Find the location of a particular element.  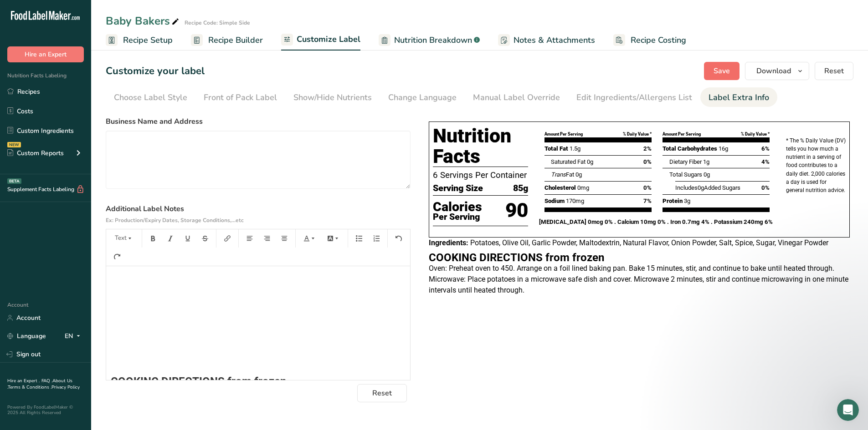

div: Choose Label Style is located at coordinates (150, 97).